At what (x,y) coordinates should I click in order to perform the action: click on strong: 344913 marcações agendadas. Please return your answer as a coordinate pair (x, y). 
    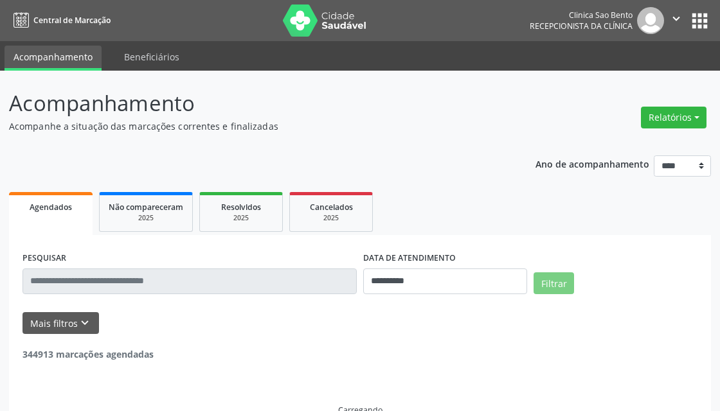
    Looking at the image, I should click on (88, 354).